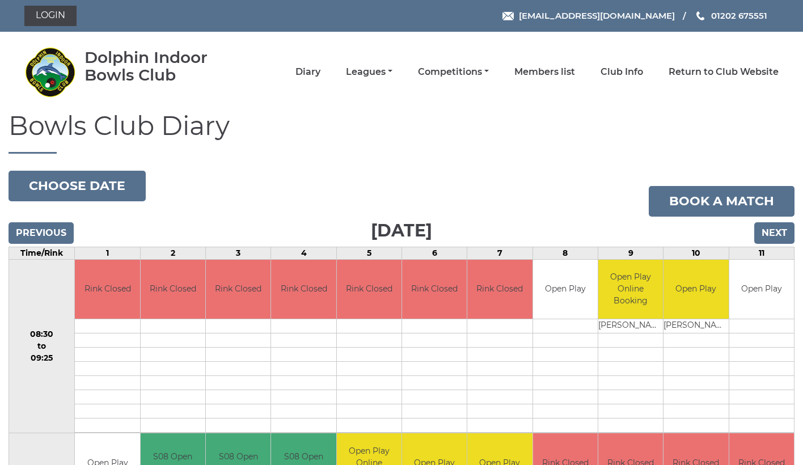  What do you see at coordinates (500, 253) in the screenshot?
I see `td: 7` at bounding box center [500, 253].